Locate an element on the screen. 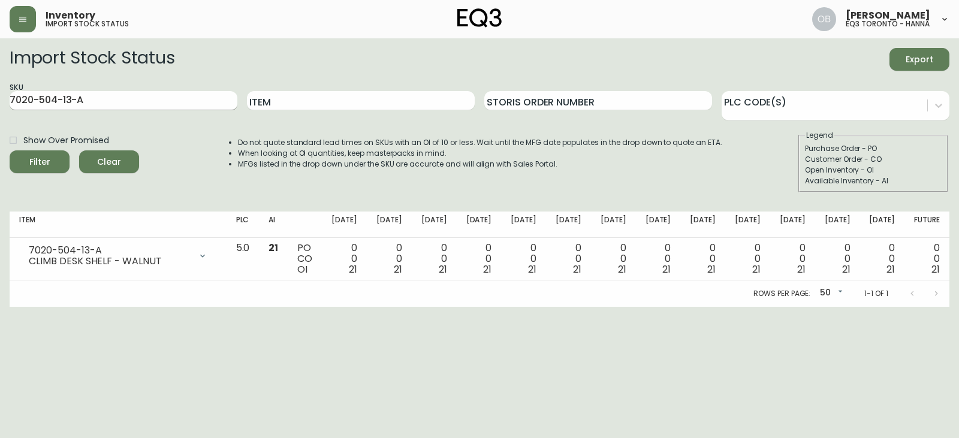 The image size is (959, 438). h2: Import Stock Status is located at coordinates (92, 59).